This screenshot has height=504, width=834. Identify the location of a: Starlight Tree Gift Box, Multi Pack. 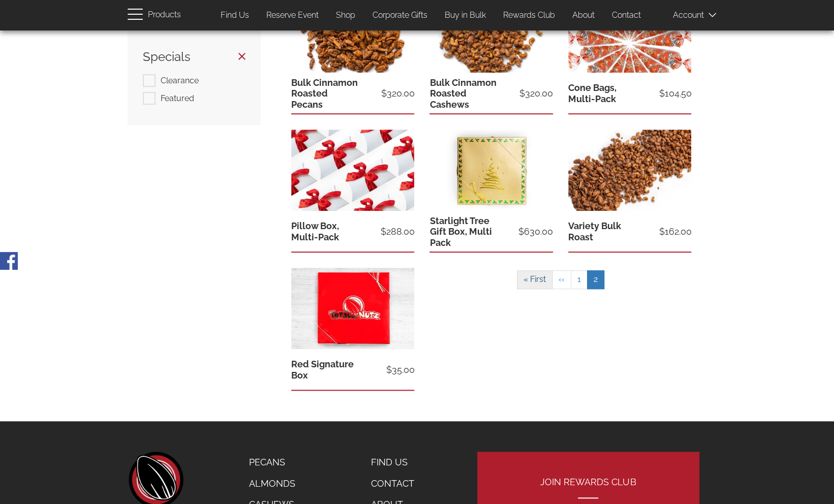
(460, 232).